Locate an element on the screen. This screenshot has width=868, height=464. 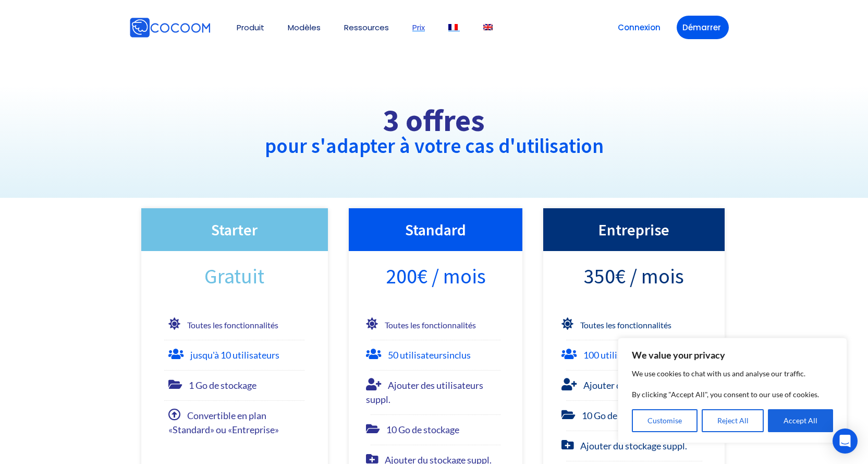
img: Anglais is located at coordinates (488, 27).